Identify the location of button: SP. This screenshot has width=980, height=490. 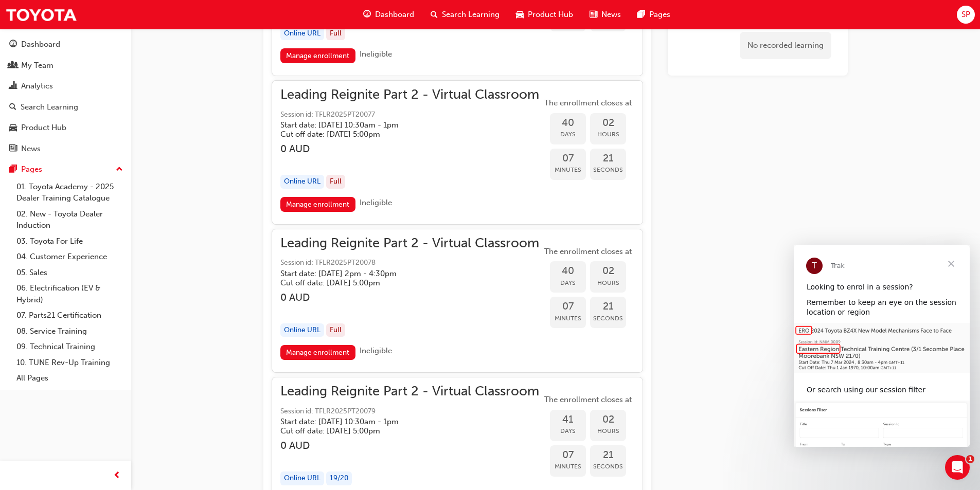
(966, 14).